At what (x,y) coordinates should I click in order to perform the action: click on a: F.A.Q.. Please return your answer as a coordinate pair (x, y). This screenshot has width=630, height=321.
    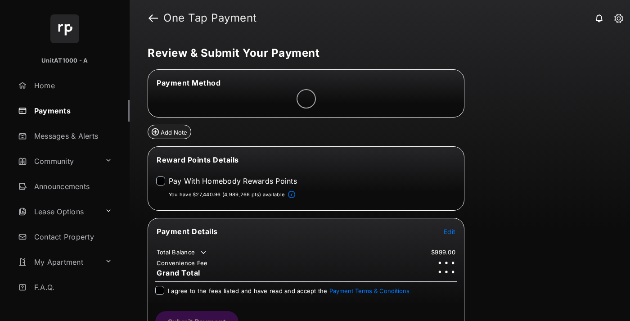
    Looking at the image, I should click on (72, 287).